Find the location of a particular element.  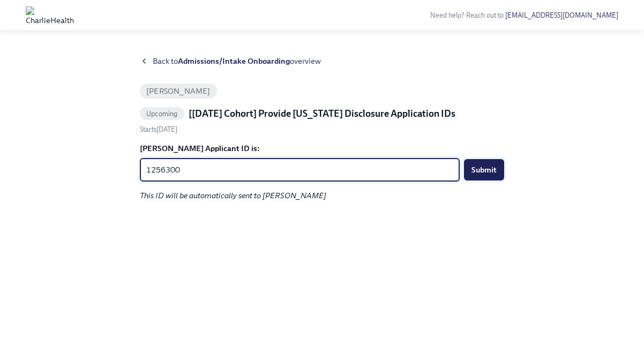

button: Submit is located at coordinates (483, 169).